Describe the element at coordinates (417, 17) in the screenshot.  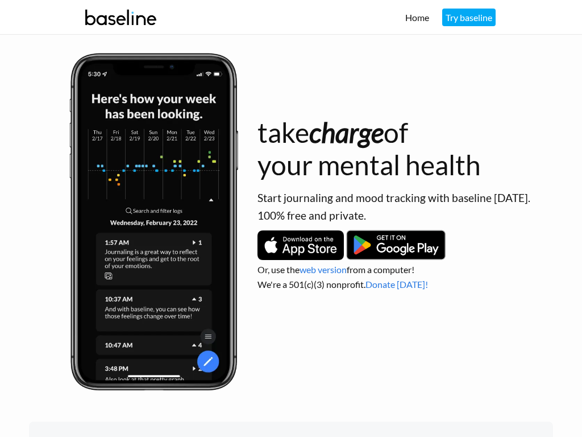
I see `a: Home` at that location.